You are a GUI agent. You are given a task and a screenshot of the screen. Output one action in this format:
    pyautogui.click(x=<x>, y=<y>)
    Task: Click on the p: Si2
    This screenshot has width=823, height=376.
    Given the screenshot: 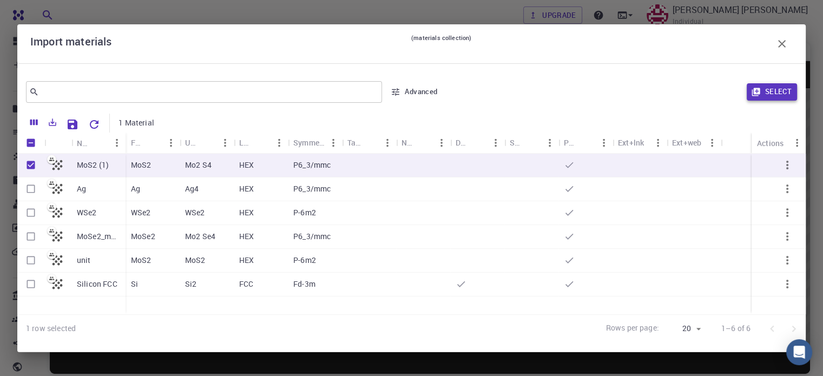 What is the action you would take?
    pyautogui.click(x=191, y=284)
    